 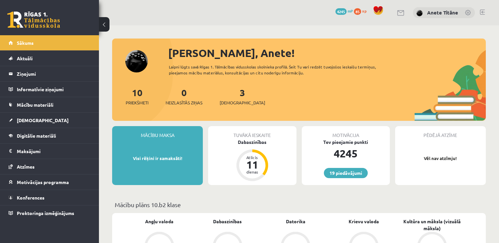 What do you see at coordinates (49, 74) in the screenshot?
I see `a: Ziņojumi` at bounding box center [49, 74].